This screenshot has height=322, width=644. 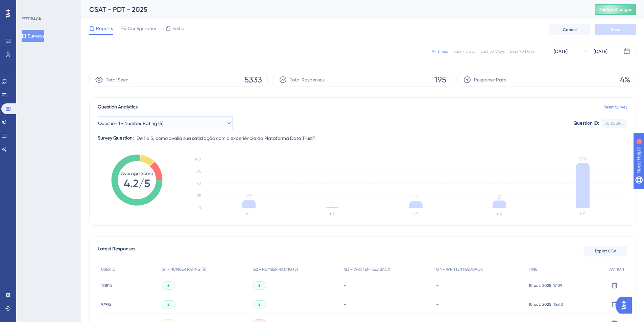 I want to click on tspan: 105, so click(x=198, y=171).